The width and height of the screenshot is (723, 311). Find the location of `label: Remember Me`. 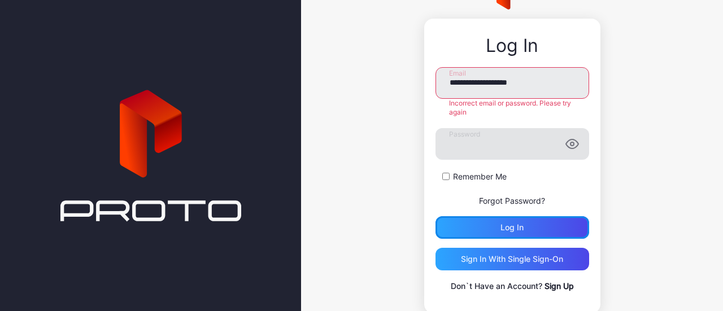

label: Remember Me is located at coordinates (480, 177).